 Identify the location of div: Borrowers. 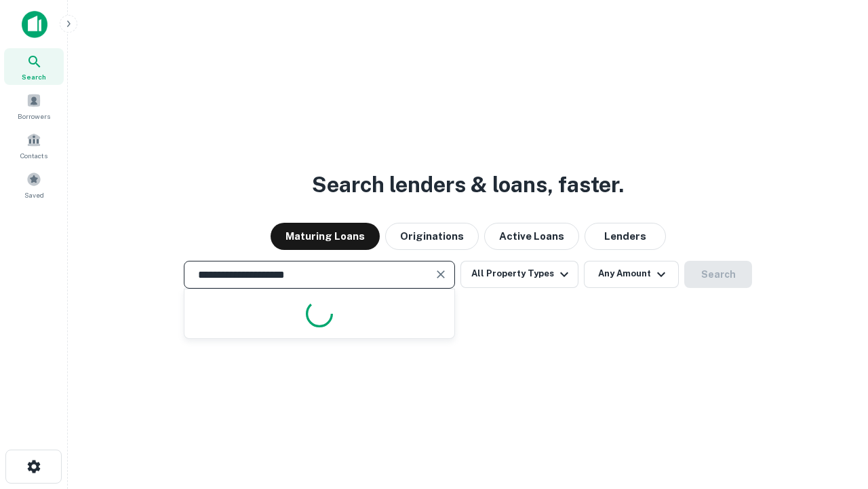
(34, 106).